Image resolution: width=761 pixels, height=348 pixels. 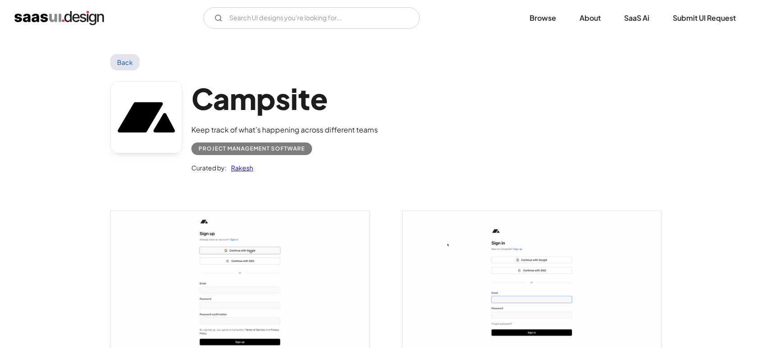 I want to click on a: About, so click(x=590, y=18).